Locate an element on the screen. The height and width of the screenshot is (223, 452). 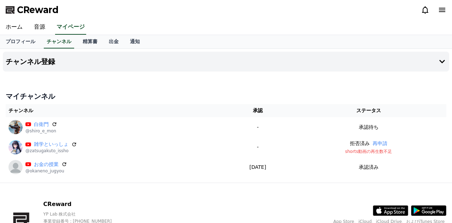
a: お金の授業 is located at coordinates (46, 164).